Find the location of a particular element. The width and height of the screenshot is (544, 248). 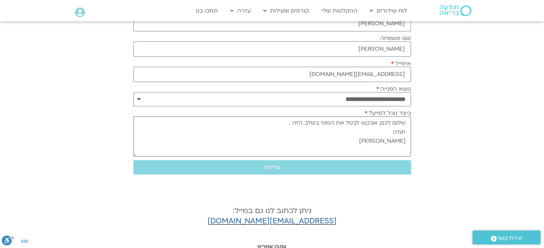

a: קורסים ופעילות is located at coordinates (286, 11).